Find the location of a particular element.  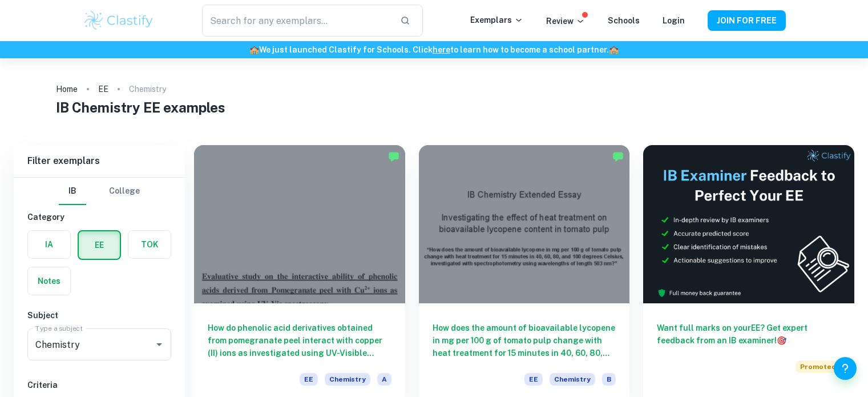

h6: Criteria is located at coordinates (99, 385).